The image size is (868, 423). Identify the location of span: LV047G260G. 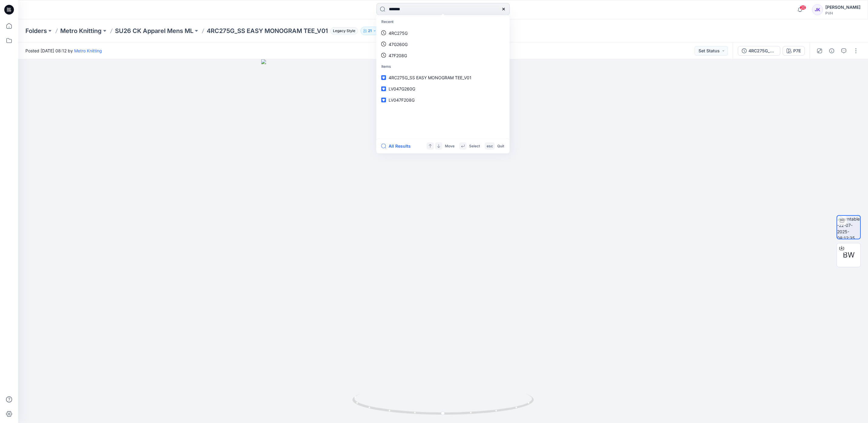
(402, 89).